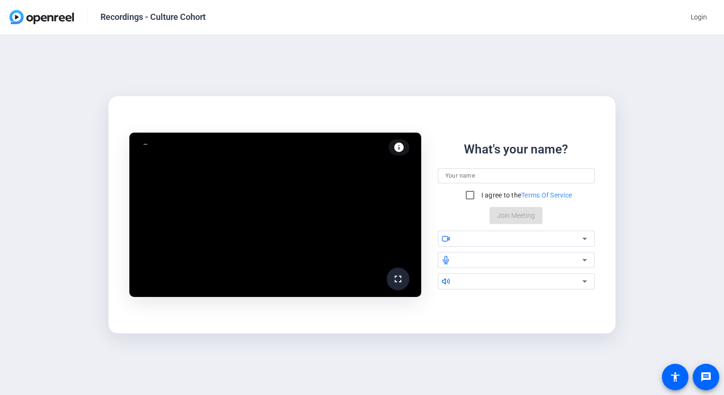 The image size is (724, 395). I want to click on mat-icon: info, so click(399, 147).